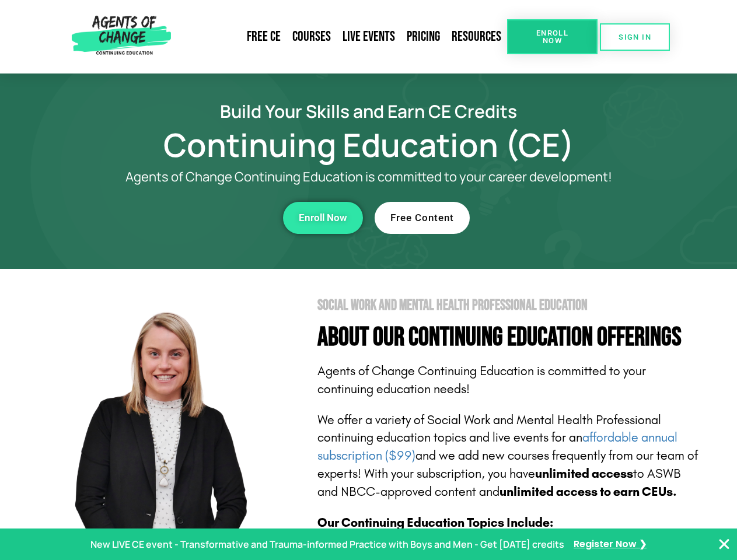 Image resolution: width=737 pixels, height=560 pixels. What do you see at coordinates (481, 380) in the screenshot?
I see `span: Agents of Change Continuing Education is committed to your continuing education needs!` at bounding box center [481, 380].